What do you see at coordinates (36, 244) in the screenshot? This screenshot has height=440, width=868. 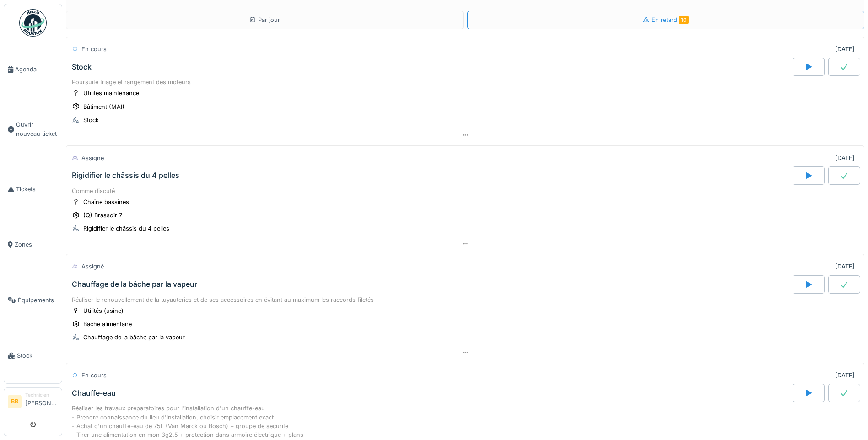 I see `span: Zones` at bounding box center [36, 244].